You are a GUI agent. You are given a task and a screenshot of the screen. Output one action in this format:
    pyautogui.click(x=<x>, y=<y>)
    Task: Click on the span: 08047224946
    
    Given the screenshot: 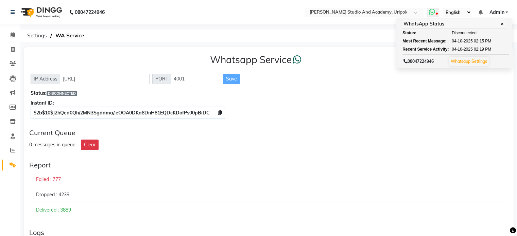 What is the action you would take?
    pyautogui.click(x=418, y=61)
    